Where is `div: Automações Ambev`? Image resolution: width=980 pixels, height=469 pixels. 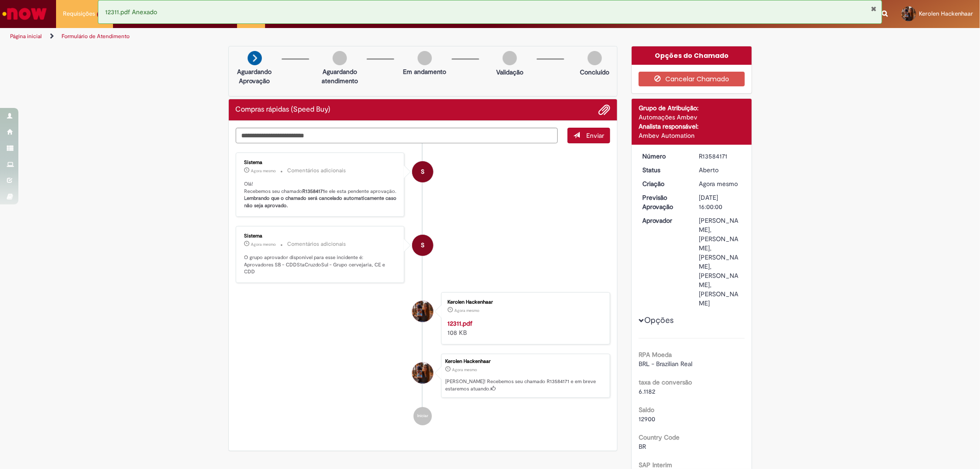
div: Automações Ambev is located at coordinates (691, 117).